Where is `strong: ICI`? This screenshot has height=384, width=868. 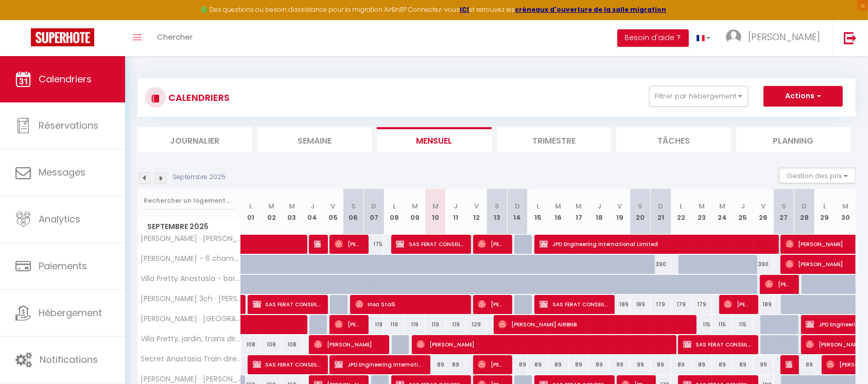
strong: ICI is located at coordinates (465, 9).